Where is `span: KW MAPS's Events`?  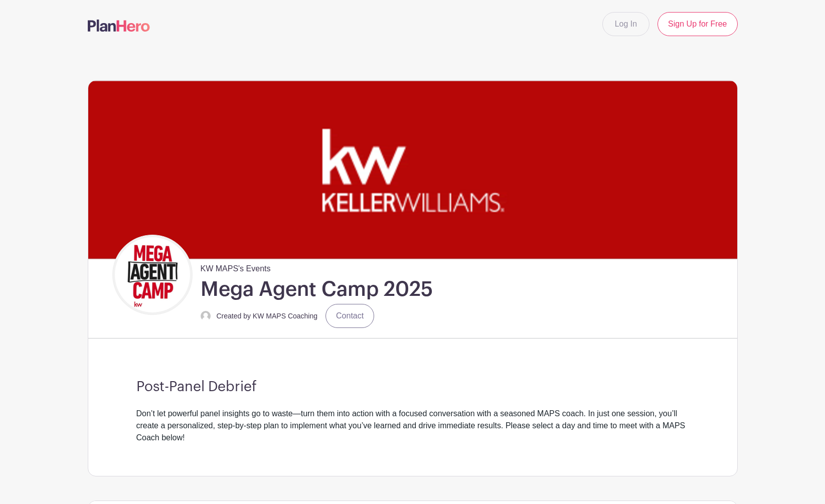
span: KW MAPS's Events is located at coordinates (236, 267).